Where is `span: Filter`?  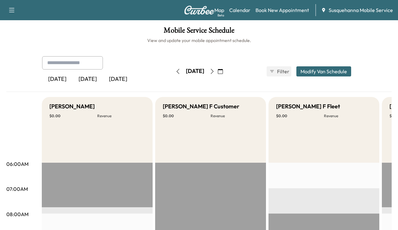 span: Filter is located at coordinates (283, 72).